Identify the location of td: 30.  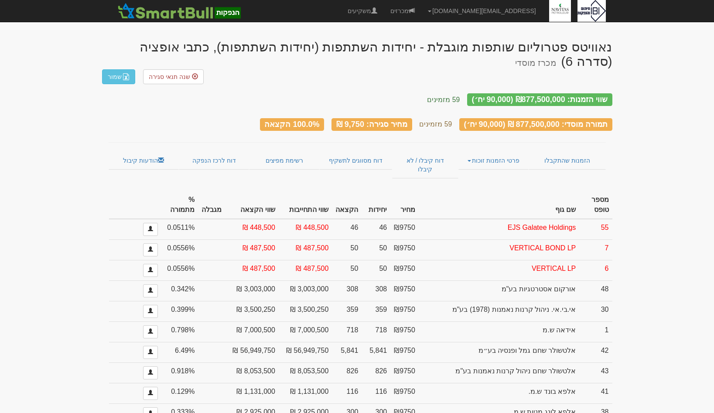
(596, 311).